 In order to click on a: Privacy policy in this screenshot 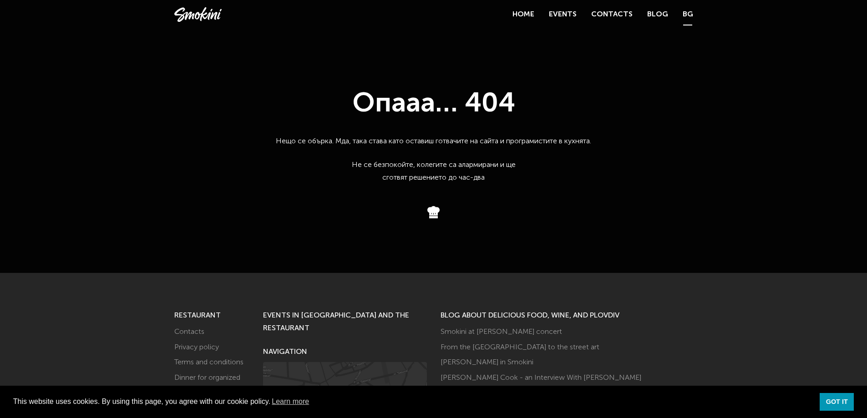, I will do `click(197, 348)`.